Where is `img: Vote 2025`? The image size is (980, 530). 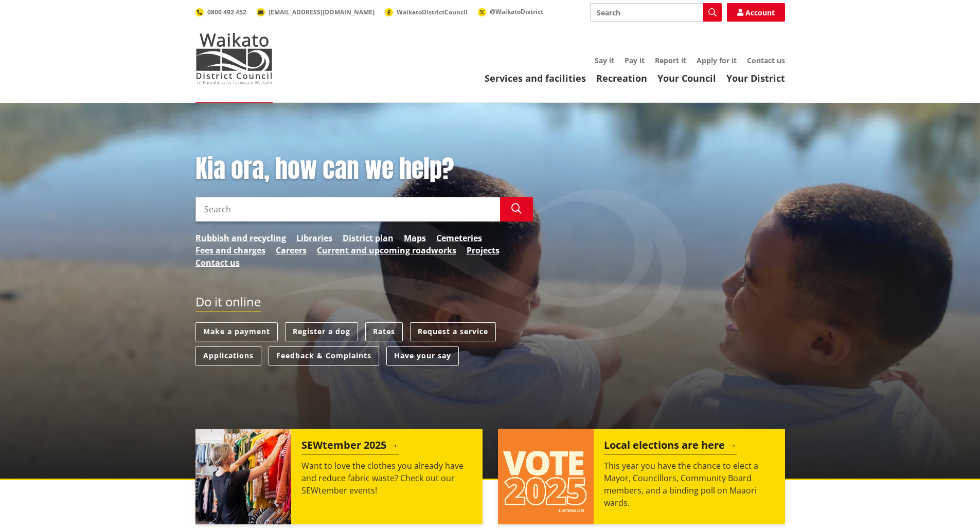 img: Vote 2025 is located at coordinates (546, 477).